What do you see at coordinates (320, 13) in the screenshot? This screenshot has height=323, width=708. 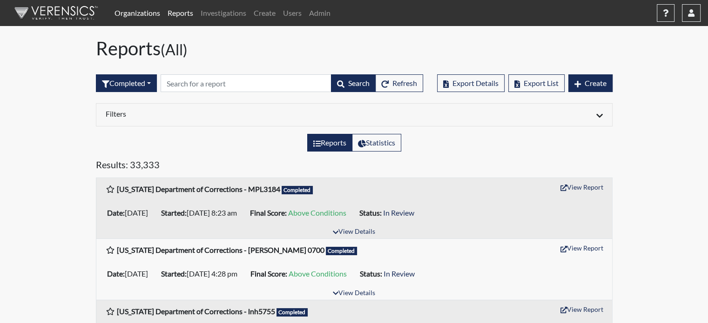 I see `a: Admin` at bounding box center [320, 13].